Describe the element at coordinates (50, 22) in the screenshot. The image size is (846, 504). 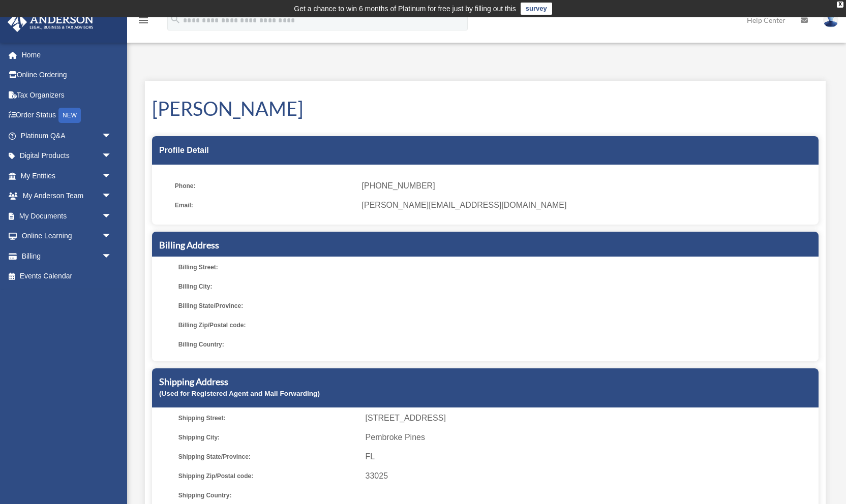
I see `img: Anderson Advisors Platinum Portal` at that location.